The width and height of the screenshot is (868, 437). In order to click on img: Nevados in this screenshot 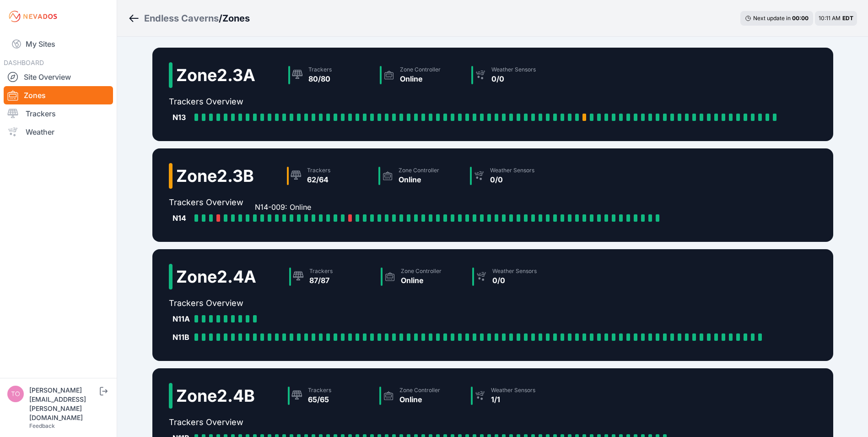, I will do `click(33, 16)`.